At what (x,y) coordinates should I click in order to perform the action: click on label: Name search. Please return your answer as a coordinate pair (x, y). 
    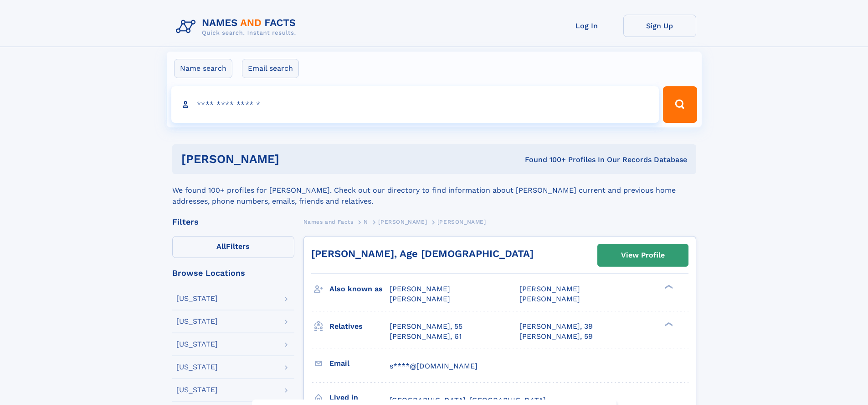
    Looking at the image, I should click on (203, 68).